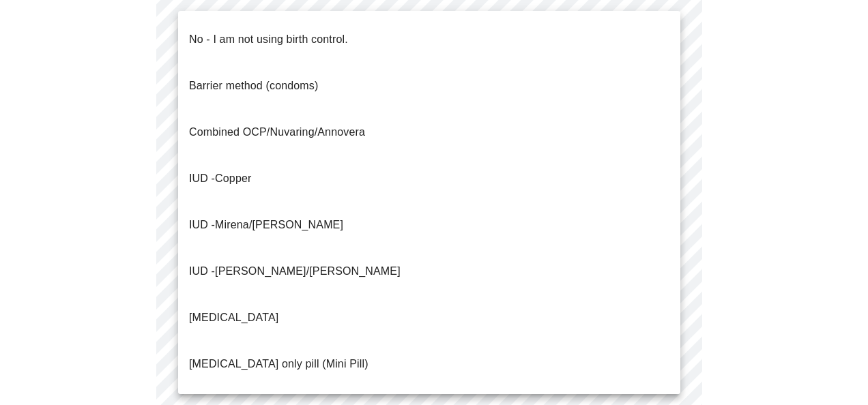 This screenshot has height=405, width=868. What do you see at coordinates (219, 178) in the screenshot?
I see `p: Copper` at bounding box center [219, 178].